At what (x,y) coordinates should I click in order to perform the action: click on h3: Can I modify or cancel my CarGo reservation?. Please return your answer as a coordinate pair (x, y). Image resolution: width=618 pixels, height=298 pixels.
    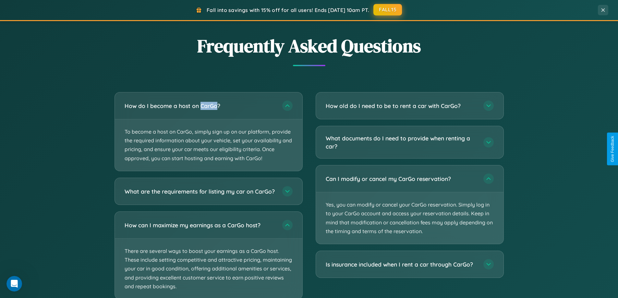
    Looking at the image, I should click on (401, 179).